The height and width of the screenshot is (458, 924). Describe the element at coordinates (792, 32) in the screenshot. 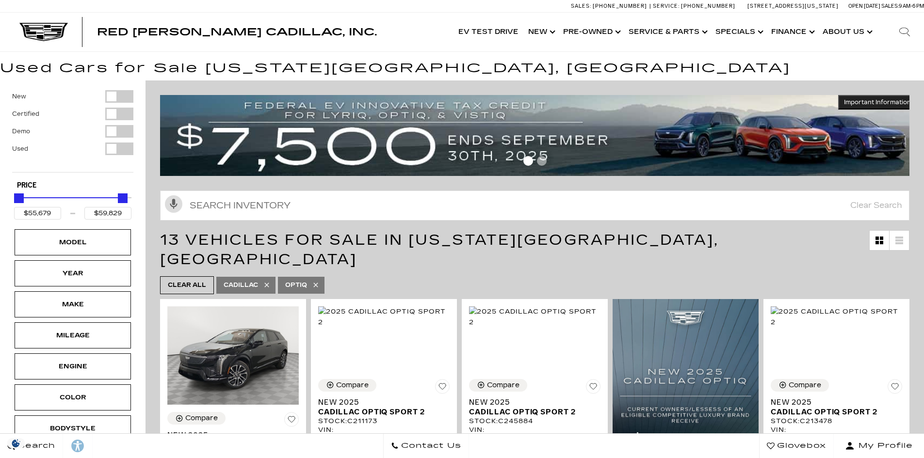

I see `a: Finance` at that location.